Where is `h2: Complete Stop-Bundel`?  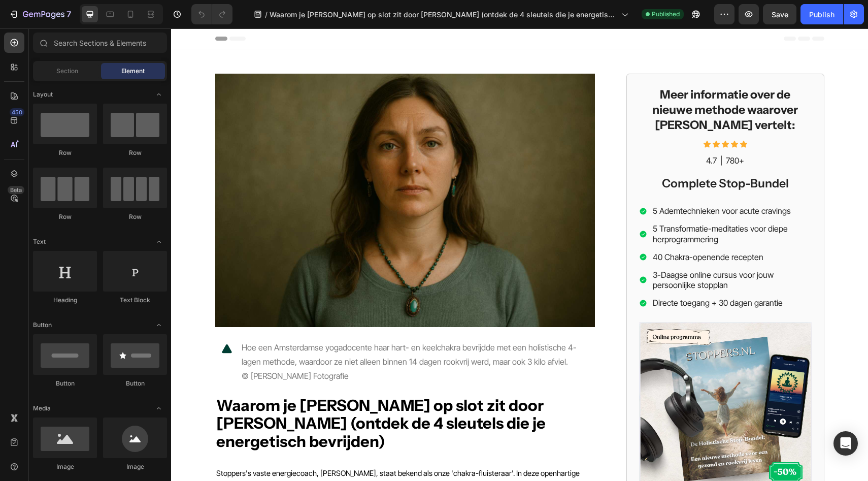 h2: Complete Stop-Bundel is located at coordinates (554, 156).